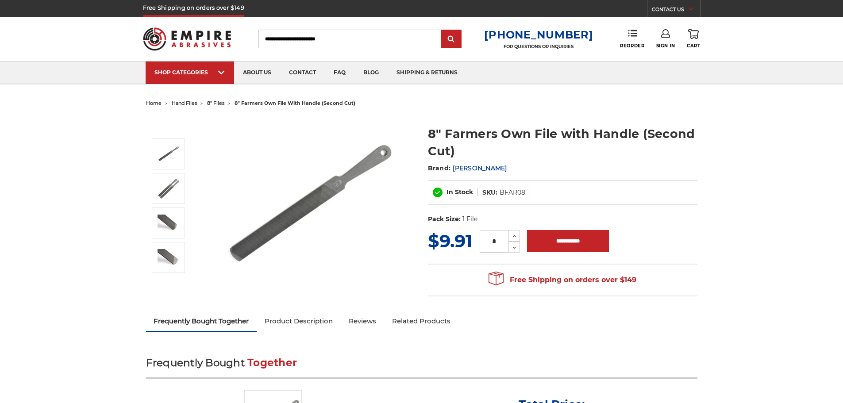 This screenshot has width=843, height=403. Describe the element at coordinates (470, 219) in the screenshot. I see `dd: 1 File` at that location.